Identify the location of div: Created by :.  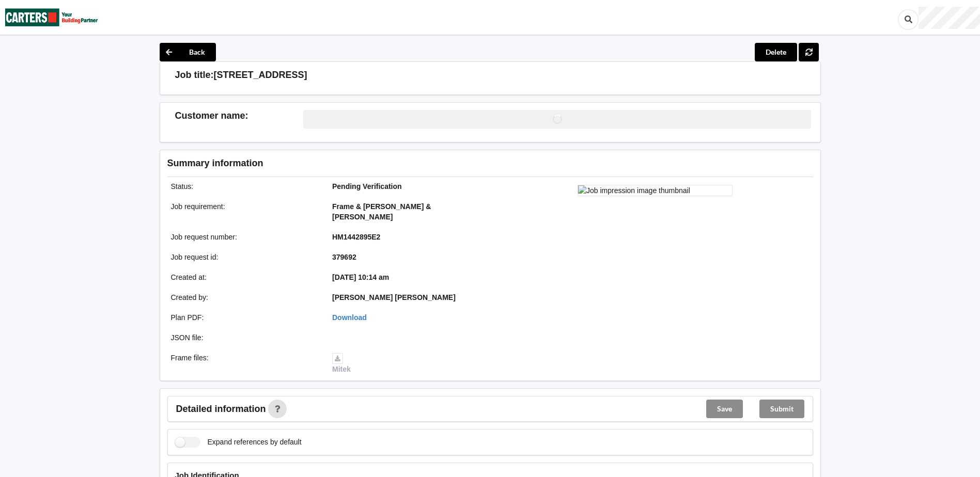
(245, 297).